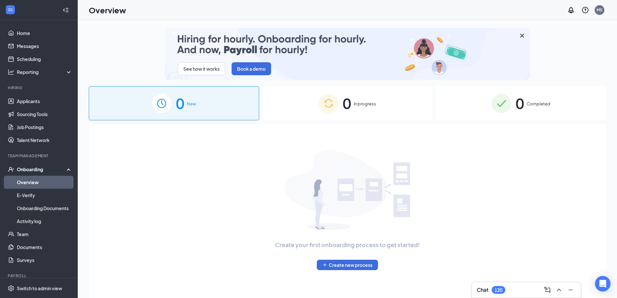  I want to click on a: Talent Network, so click(44, 140).